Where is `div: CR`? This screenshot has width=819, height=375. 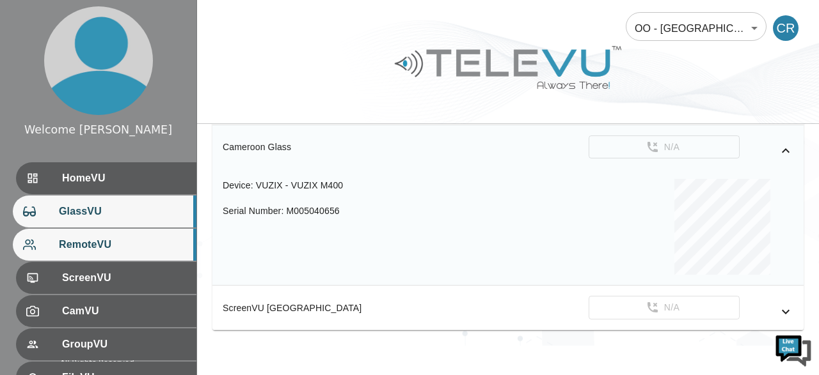
div: CR is located at coordinates (786, 28).